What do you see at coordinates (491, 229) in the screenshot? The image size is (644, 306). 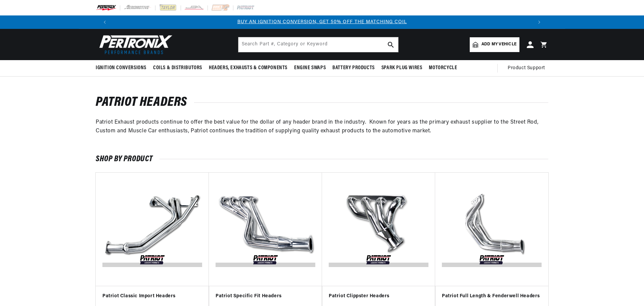 I see `img: Patriot-Fenderwell-111-v1590437195265.jpg` at bounding box center [491, 229].